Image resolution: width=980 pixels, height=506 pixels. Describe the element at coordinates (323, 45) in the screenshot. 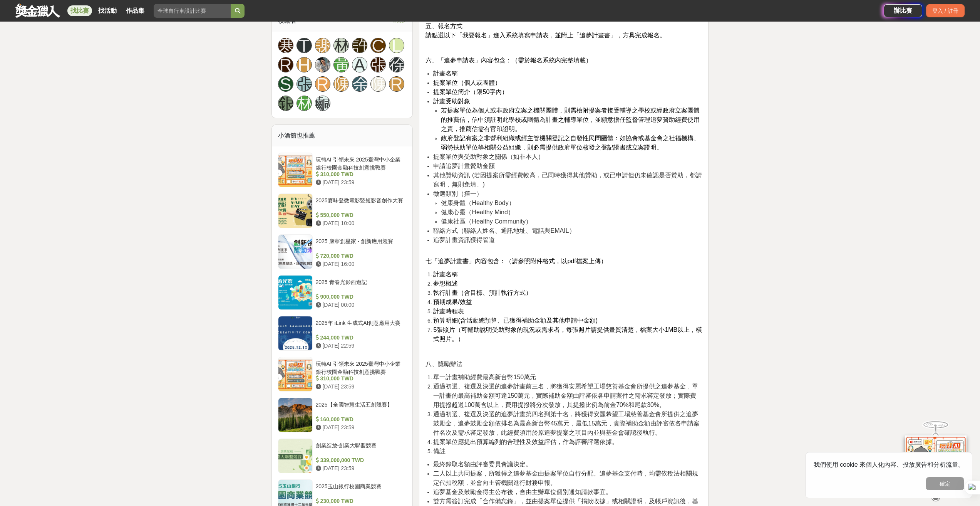

I see `div: 謝` at that location.